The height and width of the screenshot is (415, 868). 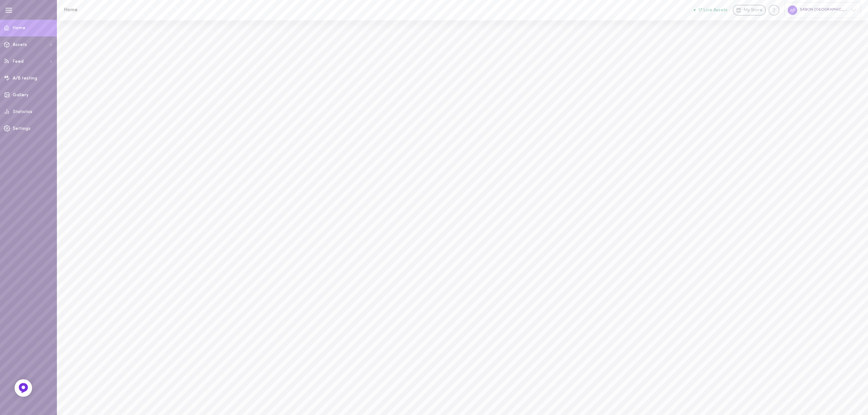 I want to click on h1: Home, so click(x=124, y=10).